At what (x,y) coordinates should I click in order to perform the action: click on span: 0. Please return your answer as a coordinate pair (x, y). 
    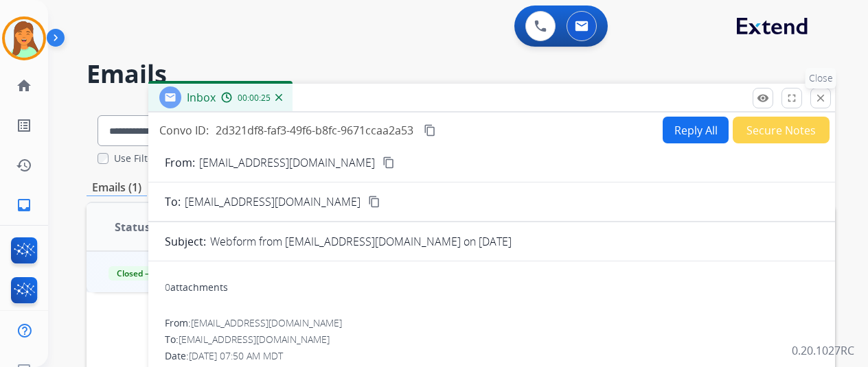
    Looking at the image, I should click on (168, 286).